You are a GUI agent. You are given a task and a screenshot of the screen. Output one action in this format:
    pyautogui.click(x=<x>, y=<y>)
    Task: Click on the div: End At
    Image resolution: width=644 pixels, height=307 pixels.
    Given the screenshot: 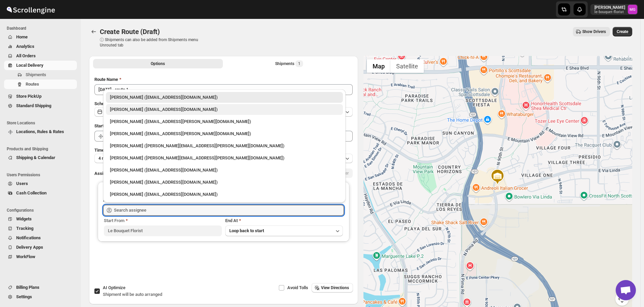 What is the action you would take?
    pyautogui.click(x=284, y=221)
    